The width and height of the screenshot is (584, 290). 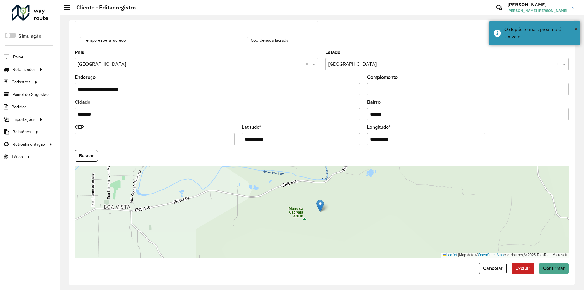 What do you see at coordinates (265, 40) in the screenshot?
I see `label: Coordenada lacrada` at bounding box center [265, 40].